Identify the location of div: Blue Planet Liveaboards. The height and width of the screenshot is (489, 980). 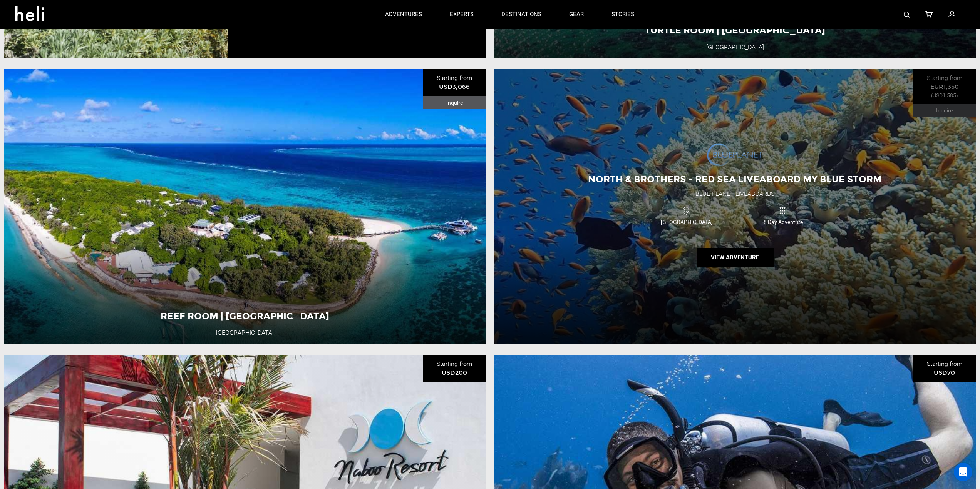
(735, 194).